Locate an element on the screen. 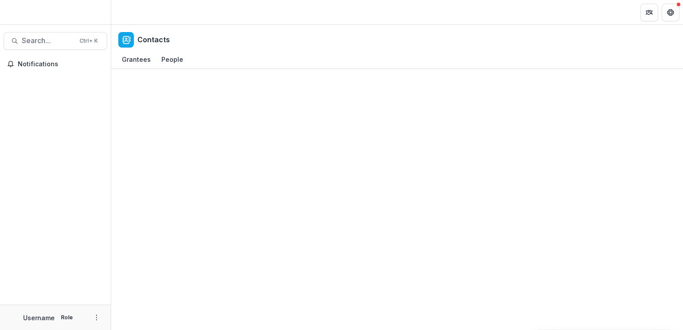 The width and height of the screenshot is (683, 330). span: Search... is located at coordinates (48, 40).